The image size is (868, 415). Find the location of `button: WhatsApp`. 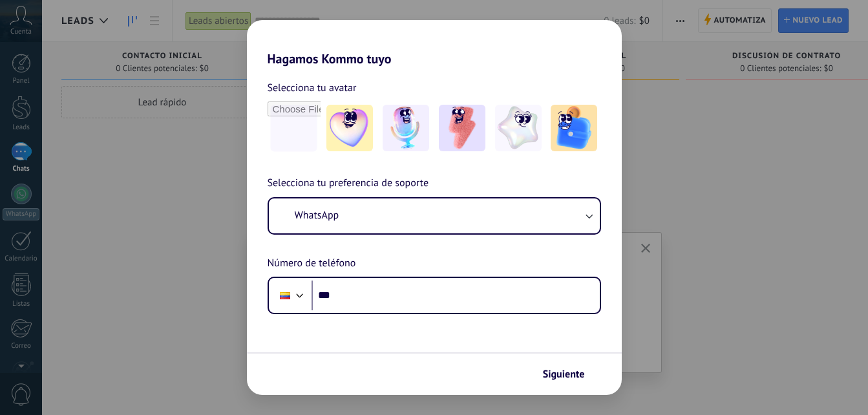

button: WhatsApp is located at coordinates (435, 216).